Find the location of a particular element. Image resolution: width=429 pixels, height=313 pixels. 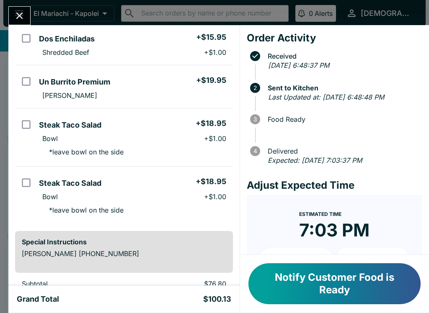

p: Shredded Beef is located at coordinates (66, 52).